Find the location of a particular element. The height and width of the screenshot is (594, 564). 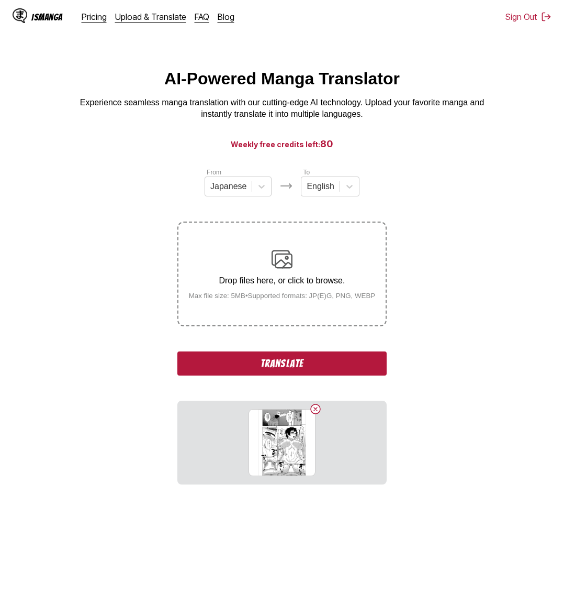

div: IsManga is located at coordinates (47, 17).